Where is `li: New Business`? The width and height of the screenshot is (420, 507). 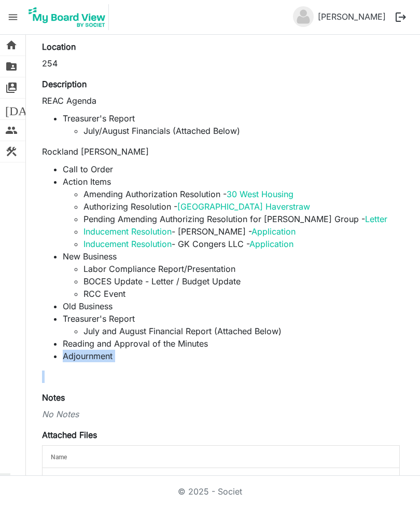
li: New Business is located at coordinates (232, 275).